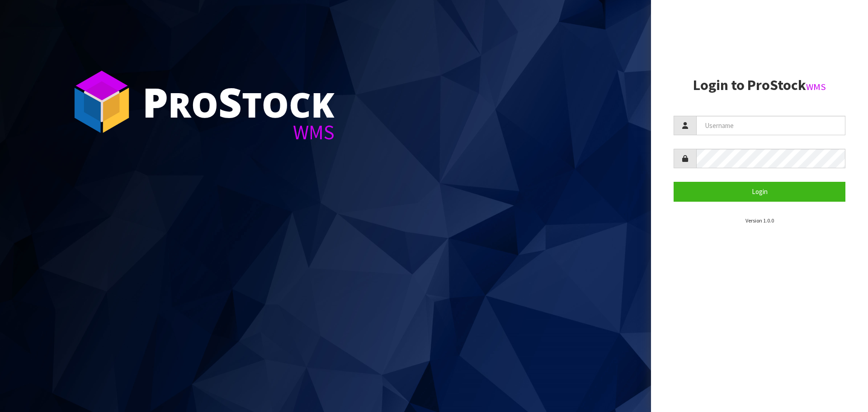 The image size is (868, 412). Describe the element at coordinates (771, 125) in the screenshot. I see `input: Username` at that location.